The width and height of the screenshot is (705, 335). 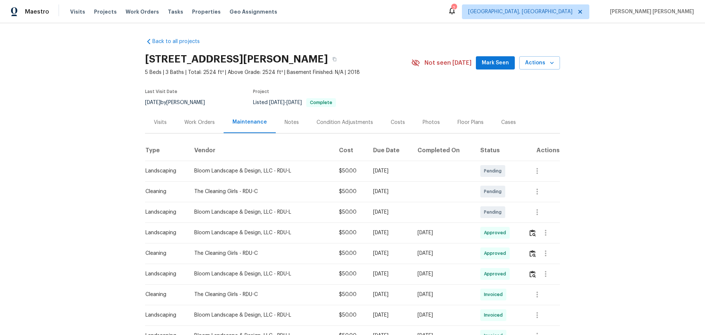 I want to click on span: Projects, so click(x=105, y=12).